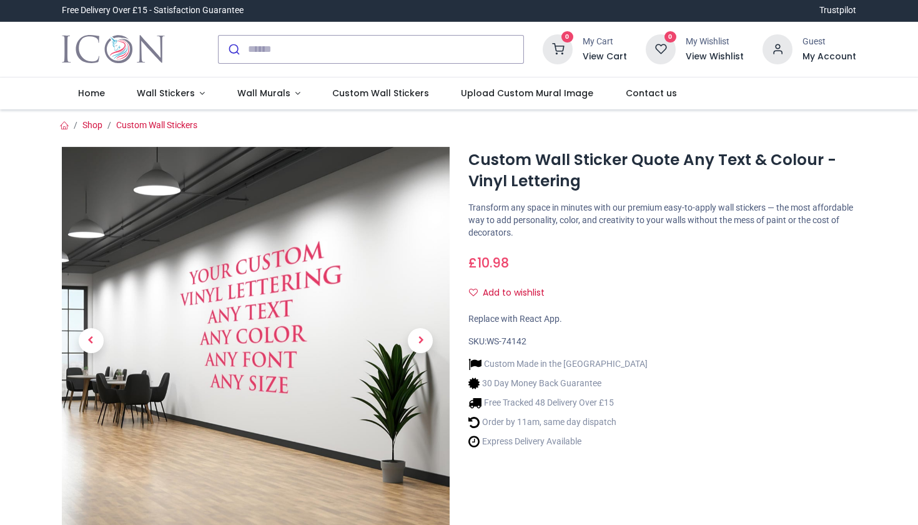  Describe the element at coordinates (170, 94) in the screenshot. I see `a: Wall Stickers` at that location.